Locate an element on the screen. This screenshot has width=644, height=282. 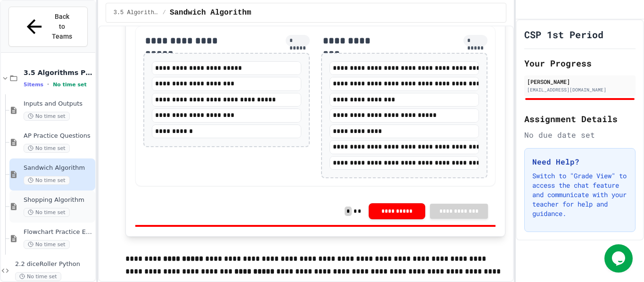
h3: Need Help? is located at coordinates (580, 162).